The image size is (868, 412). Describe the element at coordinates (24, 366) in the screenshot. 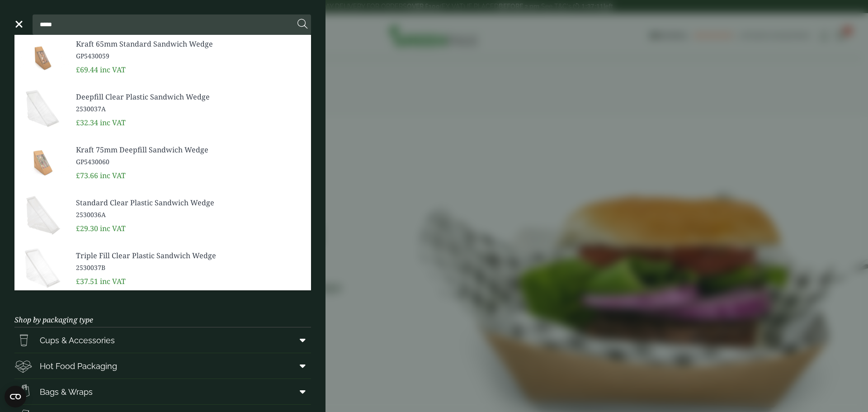

I see `img: Deli_box.svg` at that location.